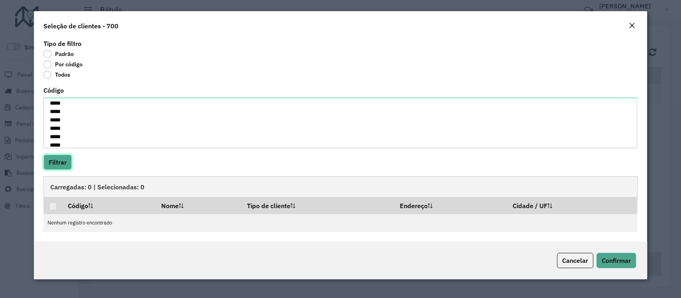 This screenshot has width=681, height=298. Describe the element at coordinates (62, 44) in the screenshot. I see `label: Tipo de filtro` at that location.